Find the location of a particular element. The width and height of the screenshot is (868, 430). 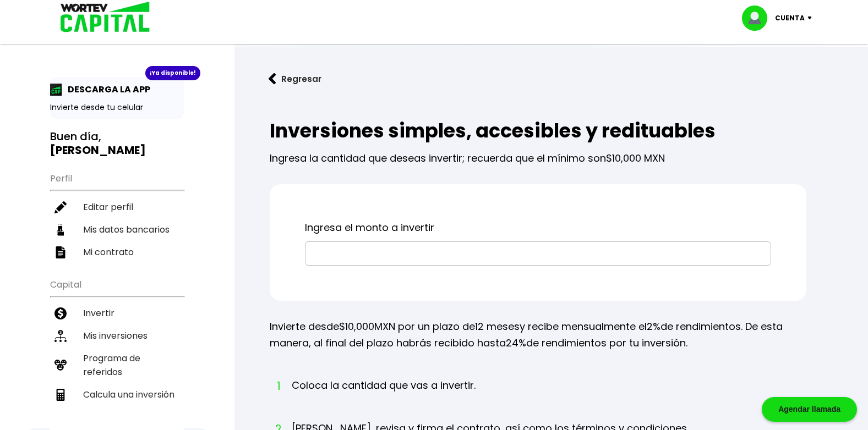

img: flecha izquierda is located at coordinates (273, 79).